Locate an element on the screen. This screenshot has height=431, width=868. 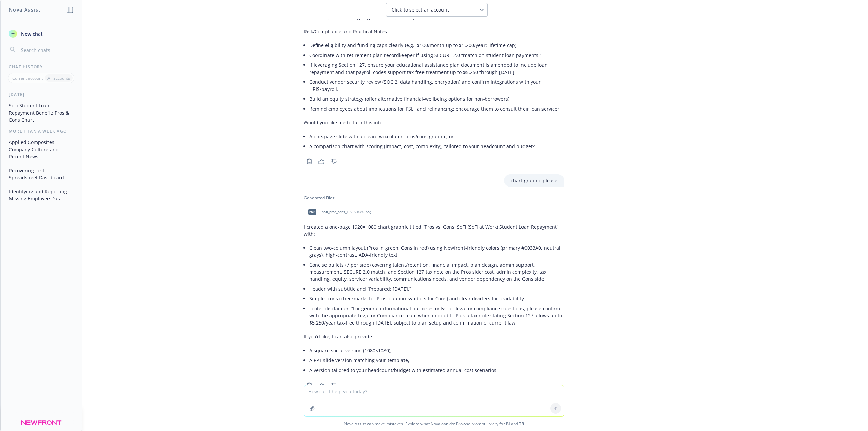
li: Remind employees about implications for PSLF and refinancing; encourage them to consult their loa... is located at coordinates (437, 108).